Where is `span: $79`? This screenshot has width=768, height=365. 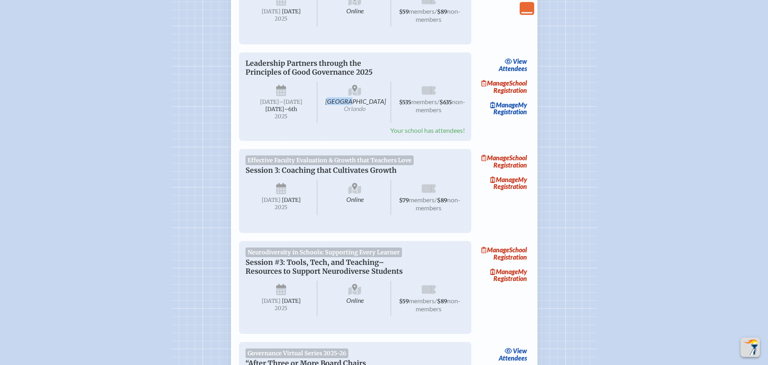 span: $79 is located at coordinates (404, 200).